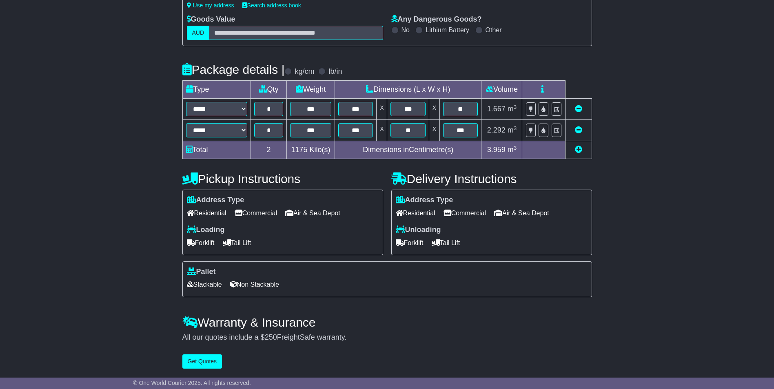  What do you see at coordinates (192, 383) in the screenshot?
I see `span: © One World Courier 2025. All rights reserved.` at bounding box center [192, 383].